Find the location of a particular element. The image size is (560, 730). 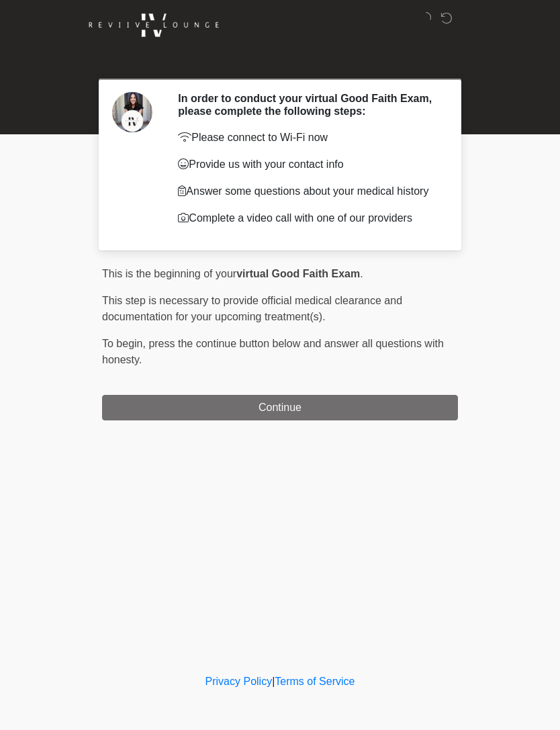

p: Please connect to Wi-Fi now is located at coordinates (308, 138).